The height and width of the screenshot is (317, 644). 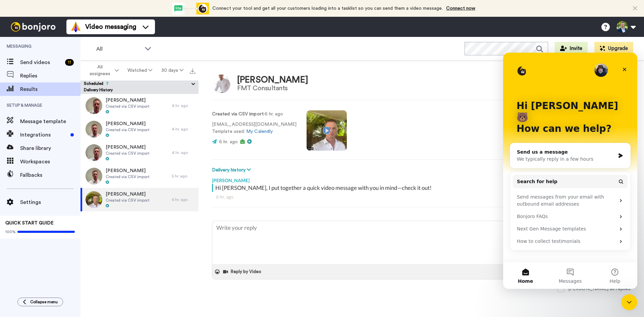 What do you see at coordinates (42, 62) in the screenshot?
I see `span: Send videos` at bounding box center [42, 62].